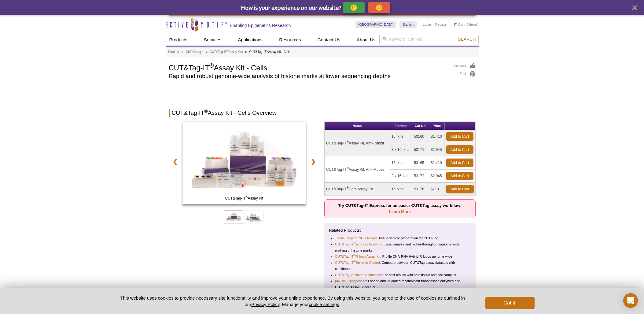 The width and height of the screenshot is (644, 314). Describe the element at coordinates (323, 304) in the screenshot. I see `button: cookie settings` at that location.